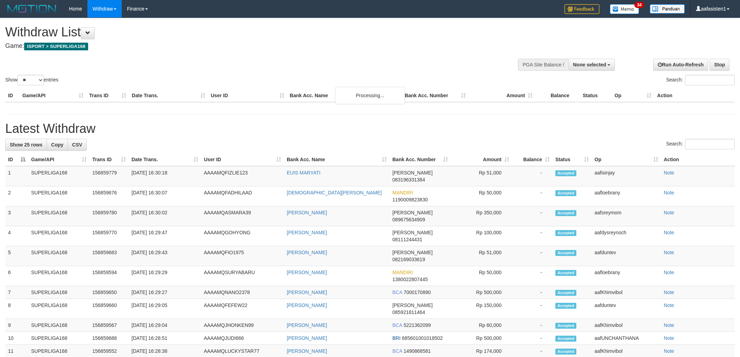 This screenshot has height=357, width=740. I want to click on th: Bank Acc. Number, so click(435, 95).